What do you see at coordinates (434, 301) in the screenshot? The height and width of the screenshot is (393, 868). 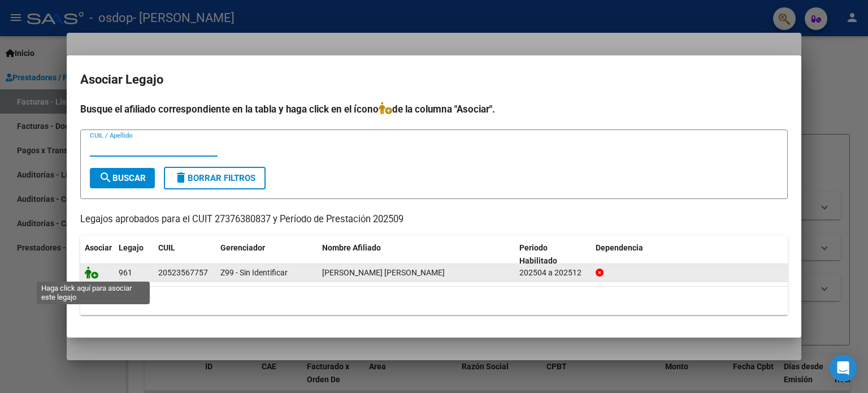 I see `div: 1 registros` at bounding box center [434, 301].